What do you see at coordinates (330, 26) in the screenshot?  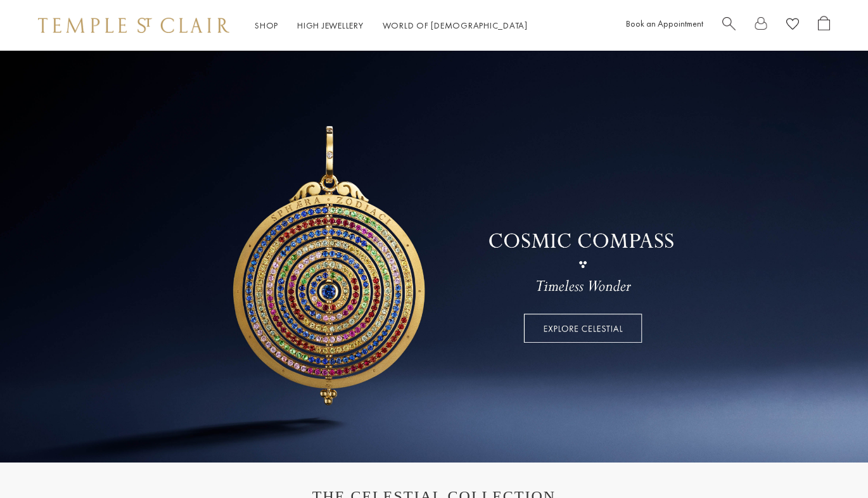 I see `a: High JewelleryHigh Jewellery` at bounding box center [330, 26].